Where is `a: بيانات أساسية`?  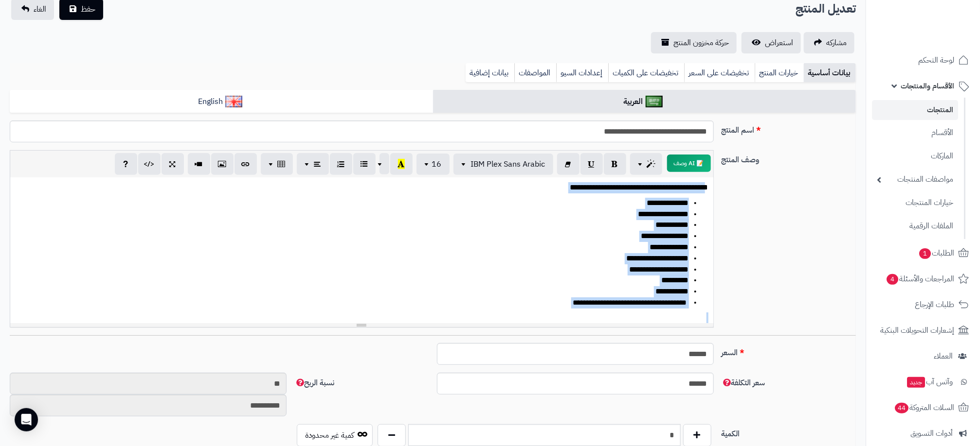 a: بيانات أساسية is located at coordinates (830, 73).